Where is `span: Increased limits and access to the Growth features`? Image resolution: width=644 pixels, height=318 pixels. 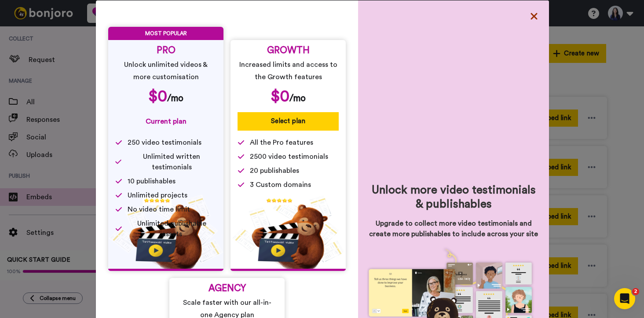
span: Increased limits and access to the Growth features is located at coordinates (288, 71).